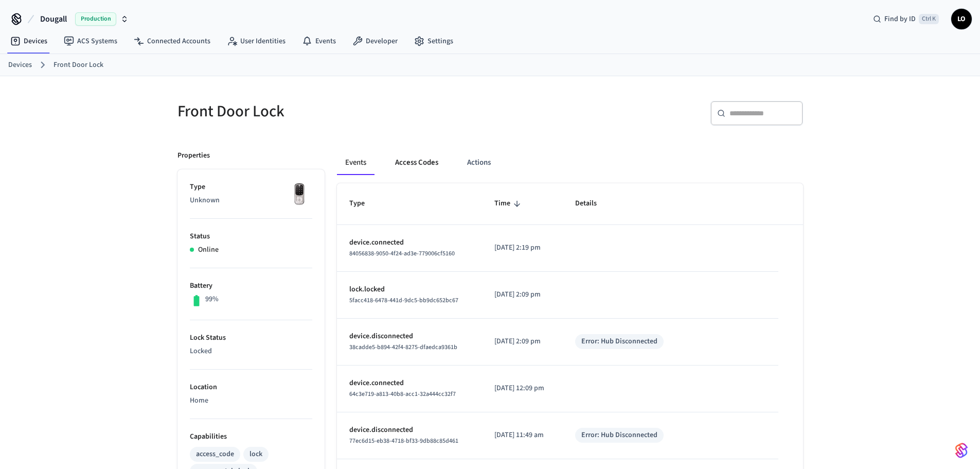 The width and height of the screenshot is (980, 469). I want to click on p: Online, so click(208, 249).